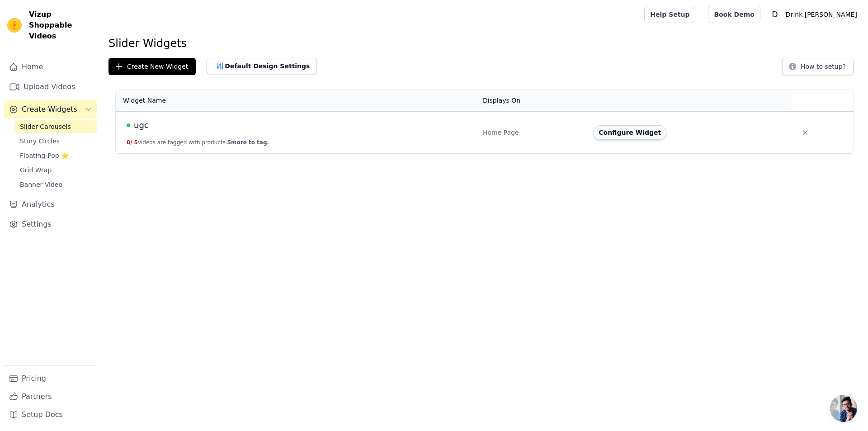 Image resolution: width=868 pixels, height=431 pixels. I want to click on th: Widget Name, so click(297, 100).